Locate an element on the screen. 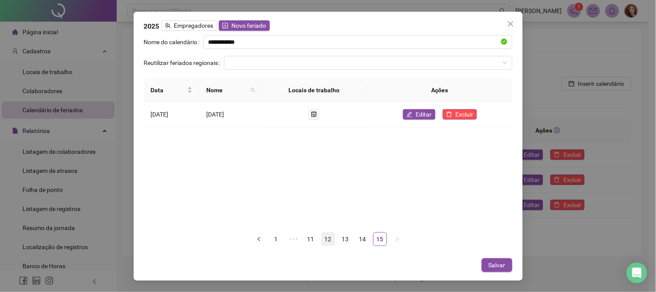 The height and width of the screenshot is (292, 656). label: Nome do calendário is located at coordinates (174, 42).